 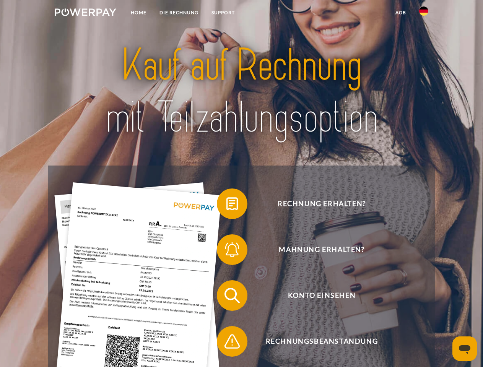 What do you see at coordinates (321, 204) in the screenshot?
I see `span: Rechnung erhalten?` at bounding box center [321, 204].